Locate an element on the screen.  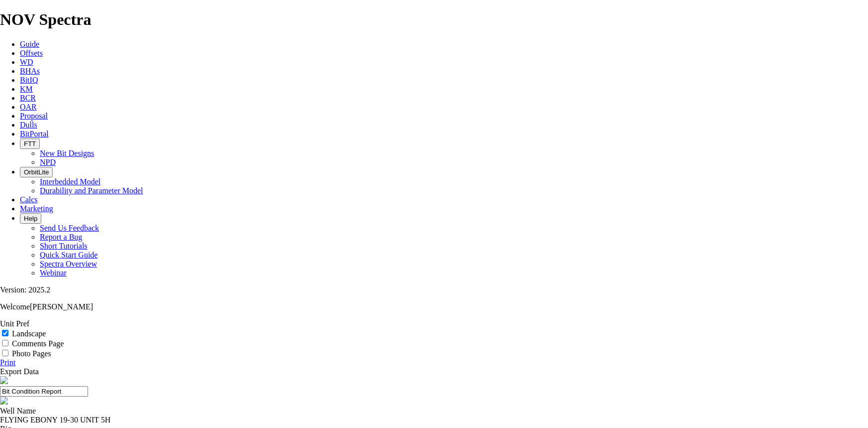
span: Proposal is located at coordinates (34, 116).